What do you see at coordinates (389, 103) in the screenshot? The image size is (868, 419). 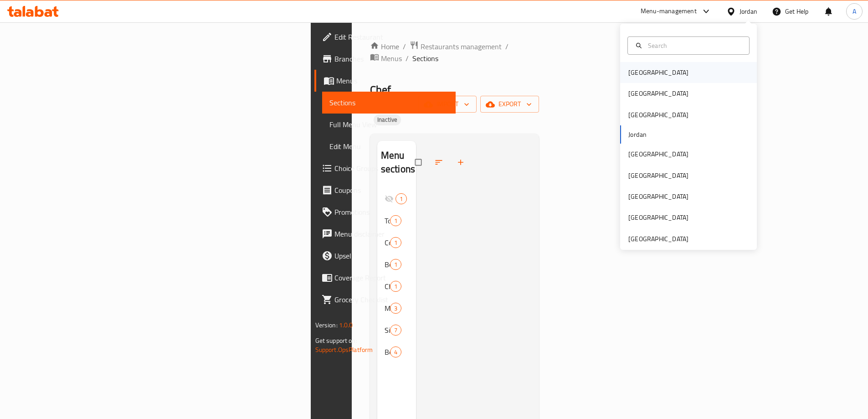 I see `a: Sections` at bounding box center [389, 103].